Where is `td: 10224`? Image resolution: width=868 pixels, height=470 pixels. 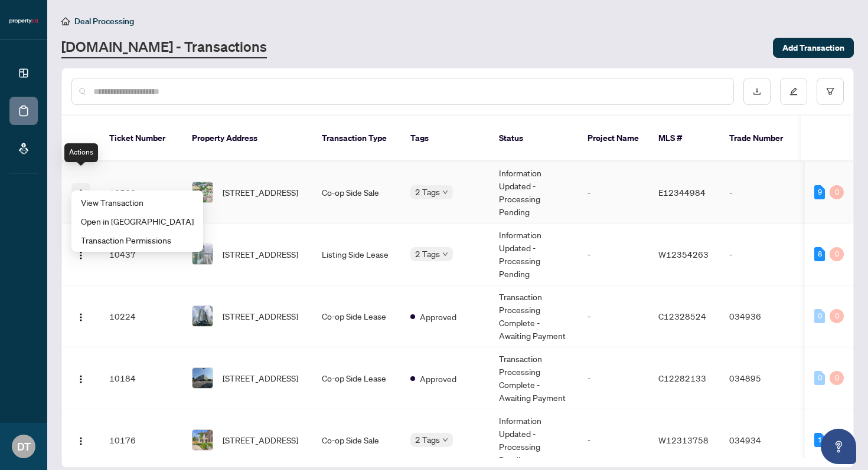 td: 10224 is located at coordinates (141, 316).